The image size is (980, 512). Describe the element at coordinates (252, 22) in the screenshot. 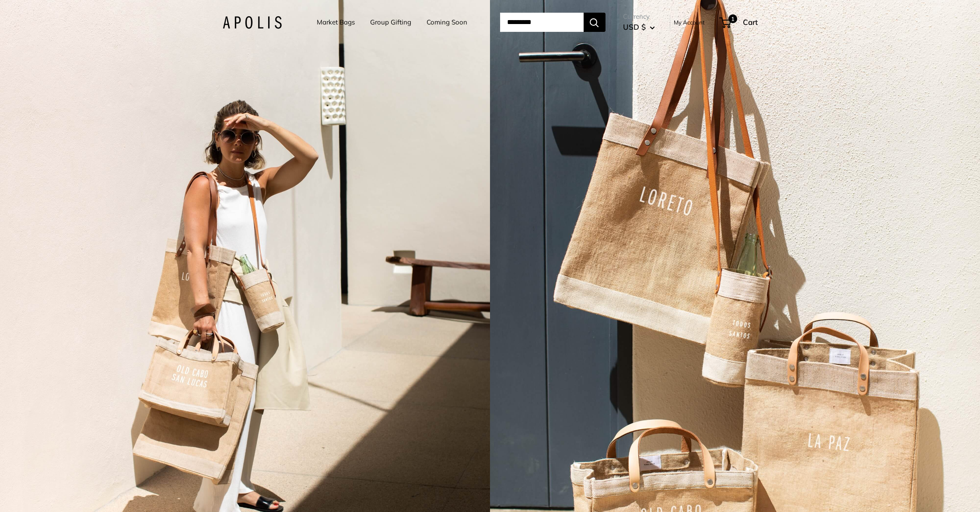

I see `img: Apolis` at that location.